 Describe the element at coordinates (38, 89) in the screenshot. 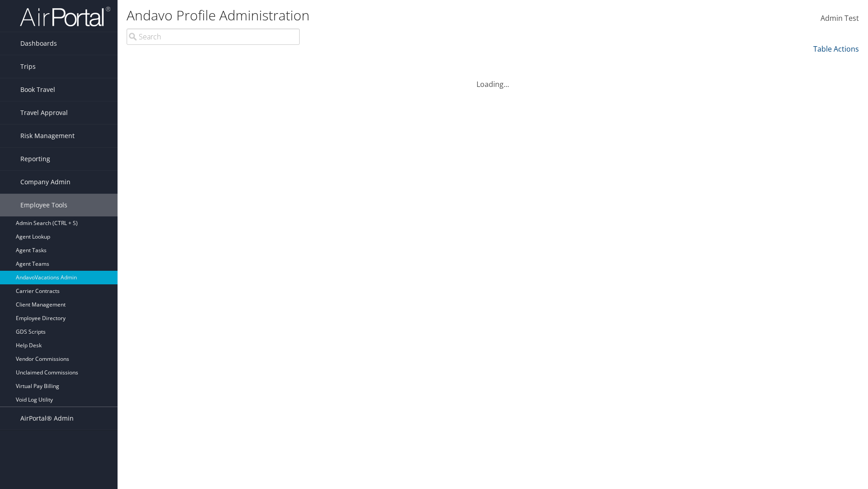

I see `span: Book Travel` at that location.